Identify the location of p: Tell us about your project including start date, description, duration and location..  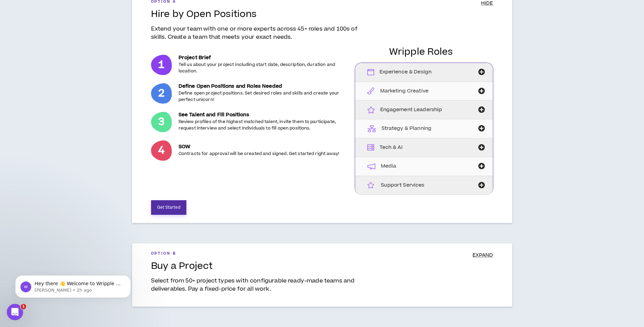
(261, 68).